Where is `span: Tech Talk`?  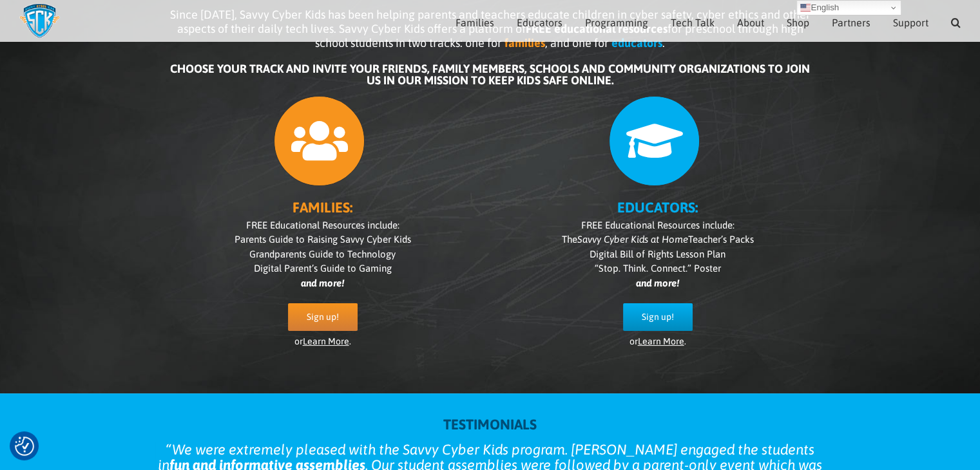 span: Tech Talk is located at coordinates (693, 23).